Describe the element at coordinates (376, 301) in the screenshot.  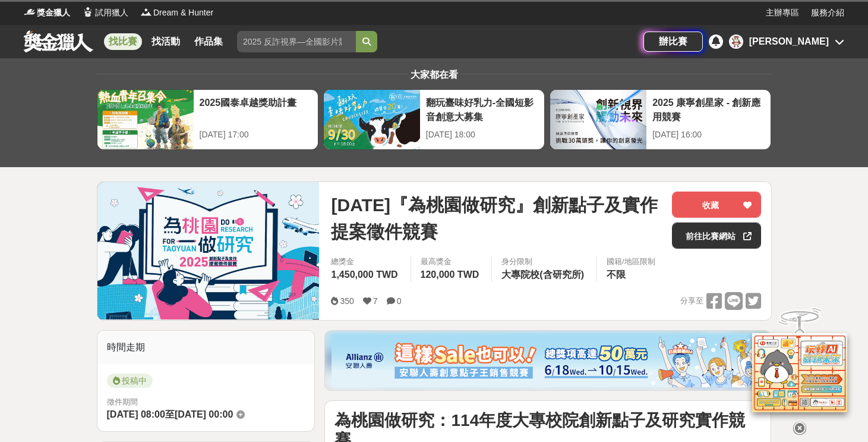
I see `span: 7` at that location.